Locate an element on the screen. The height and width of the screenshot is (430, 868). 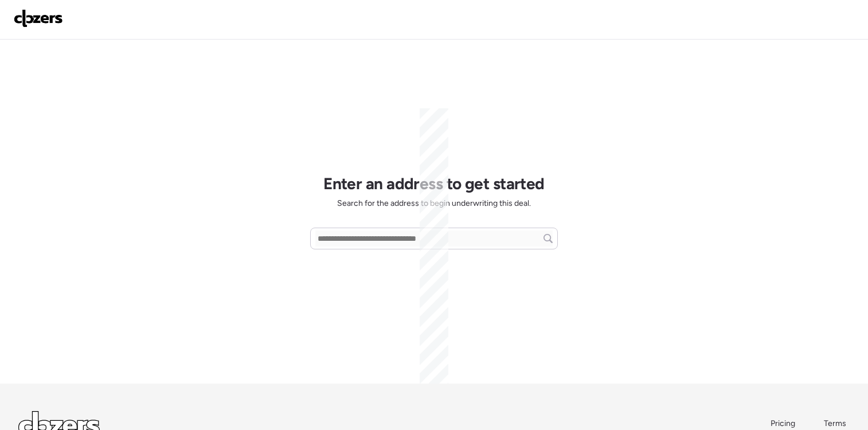
img: Logo is located at coordinates (38, 18).